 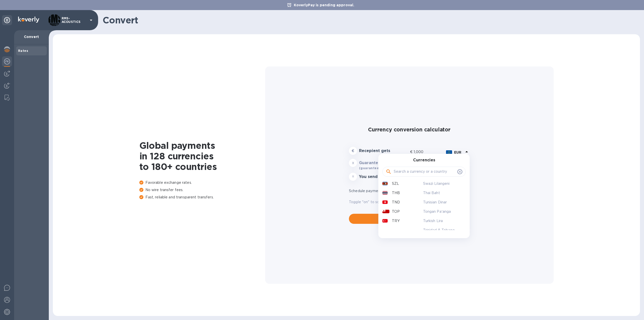 What do you see at coordinates (7, 61) in the screenshot?
I see `img: Foreign exchange` at bounding box center [7, 61].